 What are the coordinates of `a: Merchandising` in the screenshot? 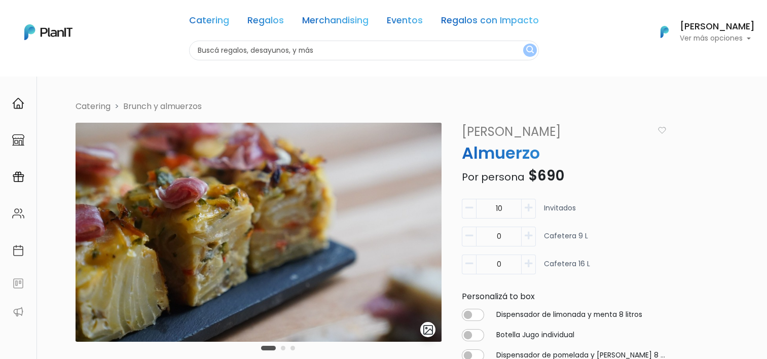 It's located at (335, 22).